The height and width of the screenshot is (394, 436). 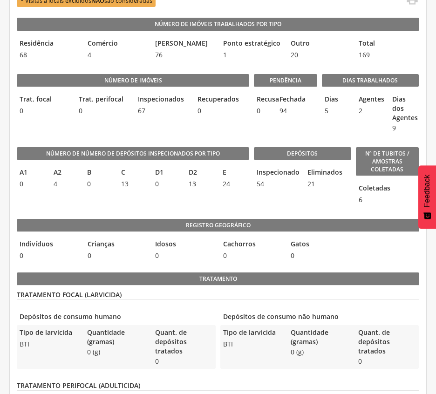 What do you see at coordinates (370, 100) in the screenshot?
I see `legend: Agentes` at bounding box center [370, 100].